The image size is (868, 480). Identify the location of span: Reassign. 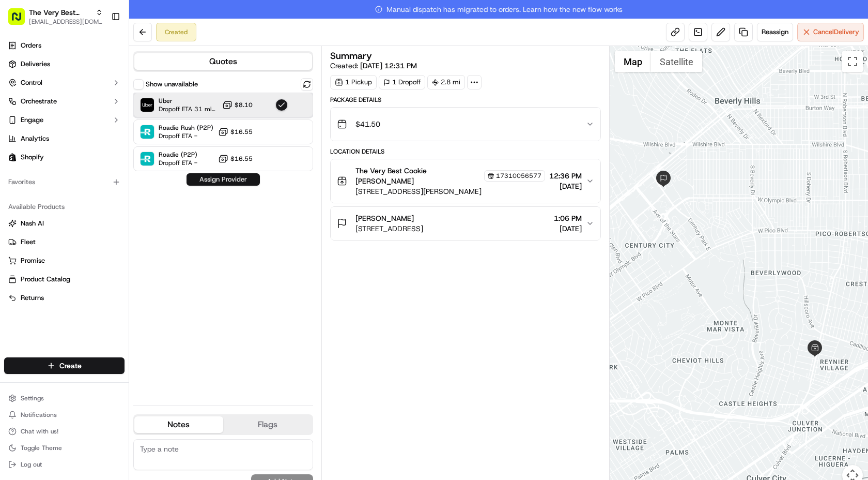
(776, 32).